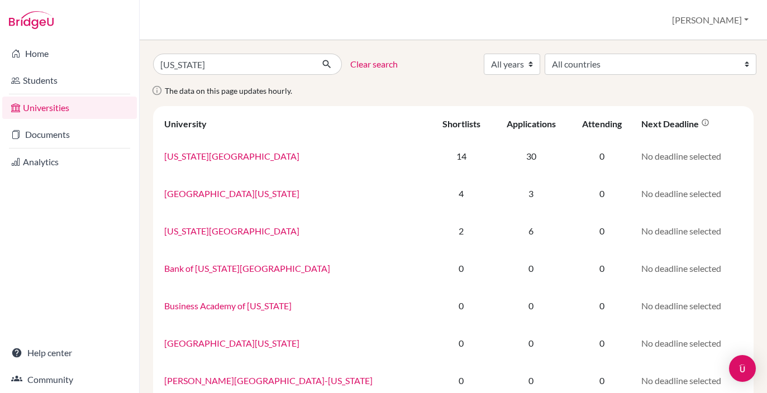 Image resolution: width=767 pixels, height=393 pixels. What do you see at coordinates (602, 123) in the screenshot?
I see `div: Attending` at bounding box center [602, 123].